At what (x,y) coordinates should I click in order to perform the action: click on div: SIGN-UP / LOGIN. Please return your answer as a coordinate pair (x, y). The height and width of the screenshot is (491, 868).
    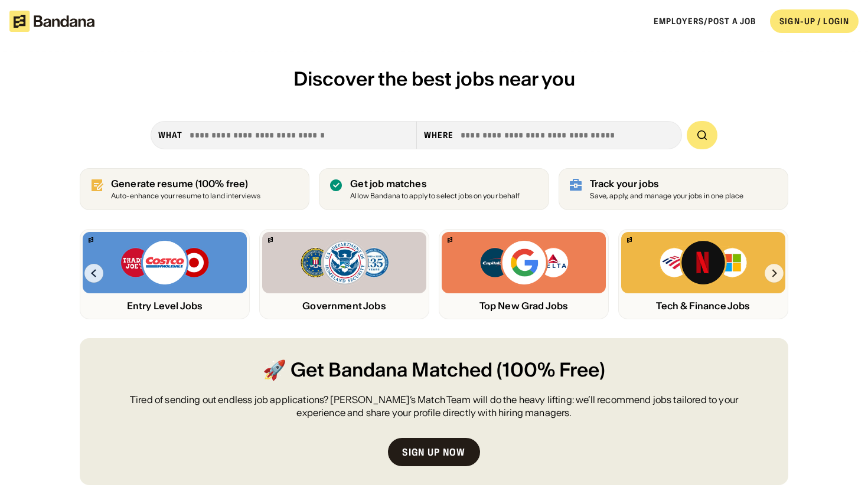
    Looking at the image, I should click on (814, 21).